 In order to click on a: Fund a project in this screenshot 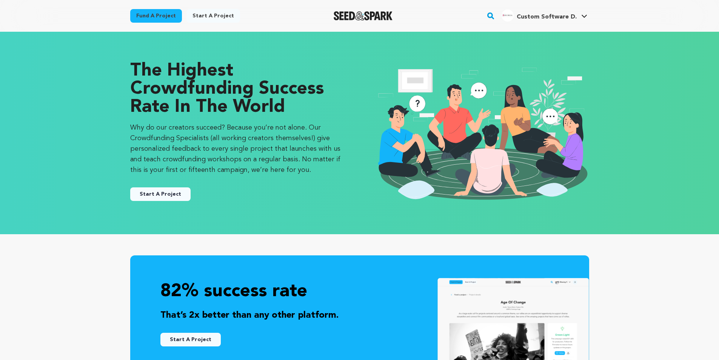, I will do `click(156, 16)`.